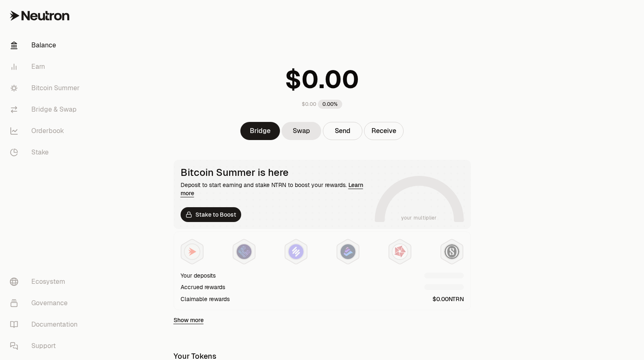  Describe the element at coordinates (46, 282) in the screenshot. I see `a: Ecosystem` at that location.